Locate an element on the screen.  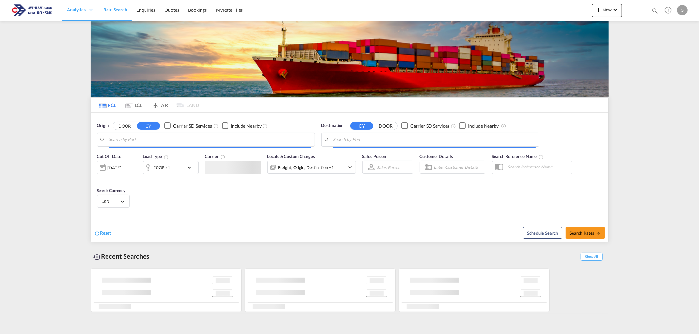
span: Locals & Custom Charges is located at coordinates (291, 157).